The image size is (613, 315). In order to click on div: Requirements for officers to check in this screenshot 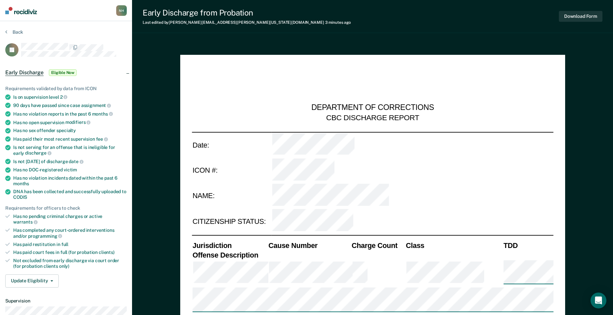, I will do `click(66, 208)`.